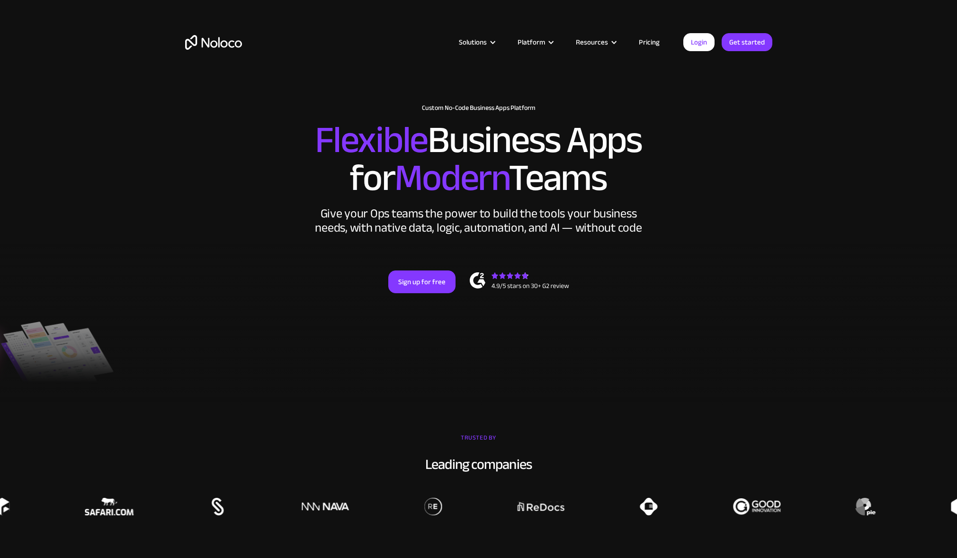 Image resolution: width=957 pixels, height=558 pixels. I want to click on h2: Business Apps for Teams, so click(479, 159).